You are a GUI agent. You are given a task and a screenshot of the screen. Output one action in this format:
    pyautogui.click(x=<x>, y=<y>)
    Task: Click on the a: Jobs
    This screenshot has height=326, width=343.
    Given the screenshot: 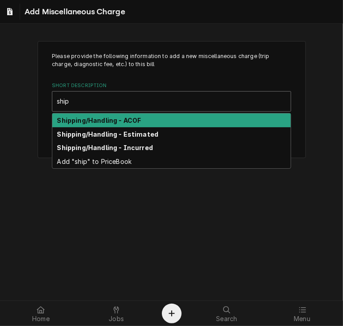 What is the action you would take?
    pyautogui.click(x=116, y=314)
    